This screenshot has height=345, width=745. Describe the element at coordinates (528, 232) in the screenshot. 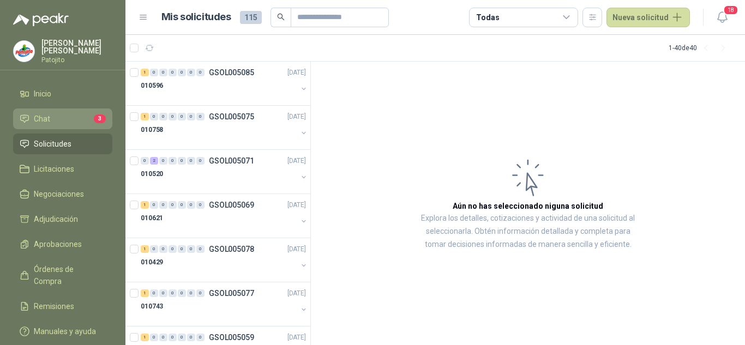

I see `p: Explora los detalles, cotizaciones y actividad de una solicitud al seleccionarla. Obtén informaci...` at that location.